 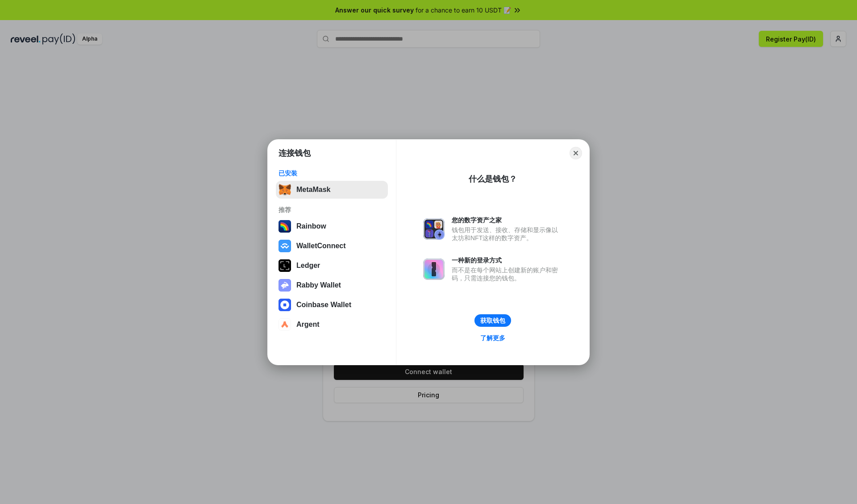 I want to click on div: 什么是钱包？, so click(x=493, y=179).